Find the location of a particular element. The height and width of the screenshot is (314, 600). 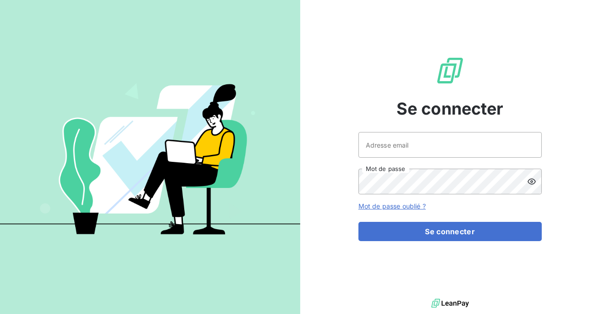

img: Logo LeanPay is located at coordinates (450, 71).